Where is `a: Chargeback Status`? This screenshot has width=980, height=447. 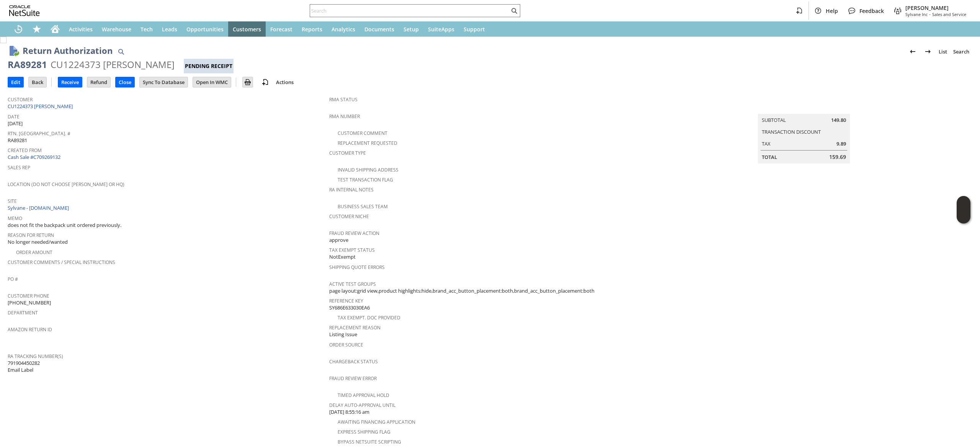 a: Chargeback Status is located at coordinates (353, 362).